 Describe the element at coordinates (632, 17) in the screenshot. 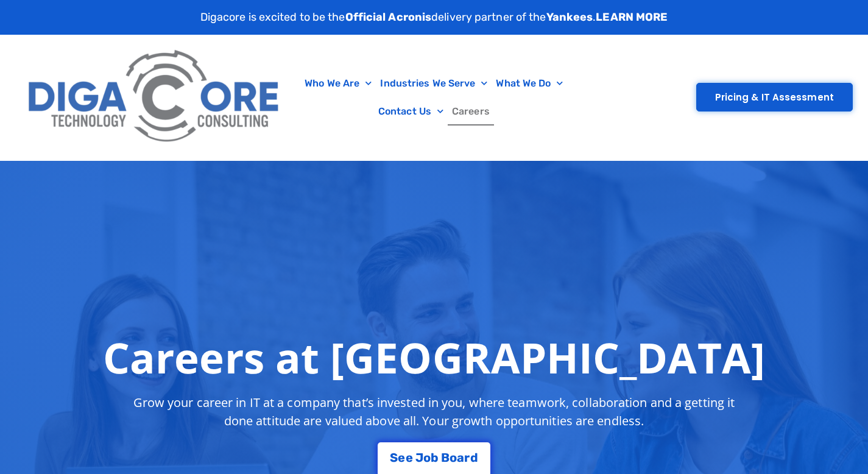

I see `a: LEARN MORE` at that location.